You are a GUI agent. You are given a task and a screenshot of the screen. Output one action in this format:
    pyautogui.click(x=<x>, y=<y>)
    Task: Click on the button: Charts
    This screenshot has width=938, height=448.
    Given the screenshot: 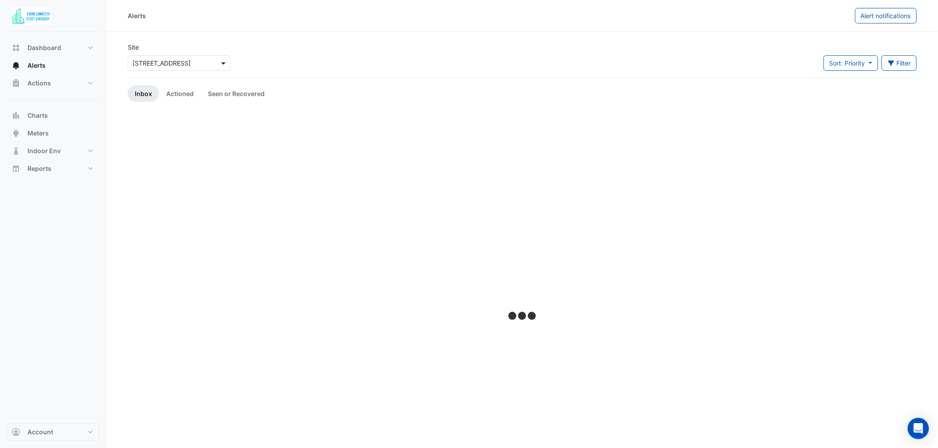 What is the action you would take?
    pyautogui.click(x=53, y=116)
    